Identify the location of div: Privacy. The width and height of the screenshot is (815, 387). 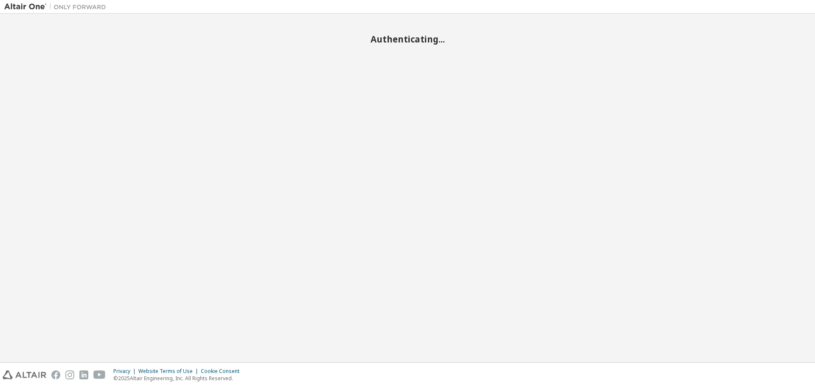
(126, 371).